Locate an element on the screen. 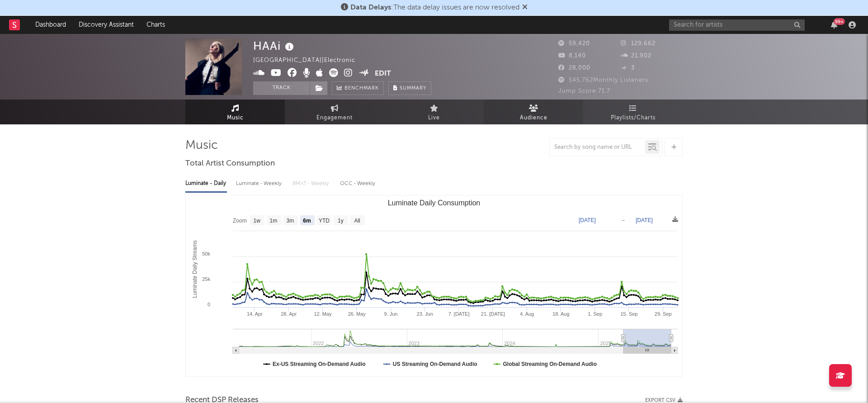 The width and height of the screenshot is (868, 403). text: US Streaming On-Demand Audio is located at coordinates (435, 364).